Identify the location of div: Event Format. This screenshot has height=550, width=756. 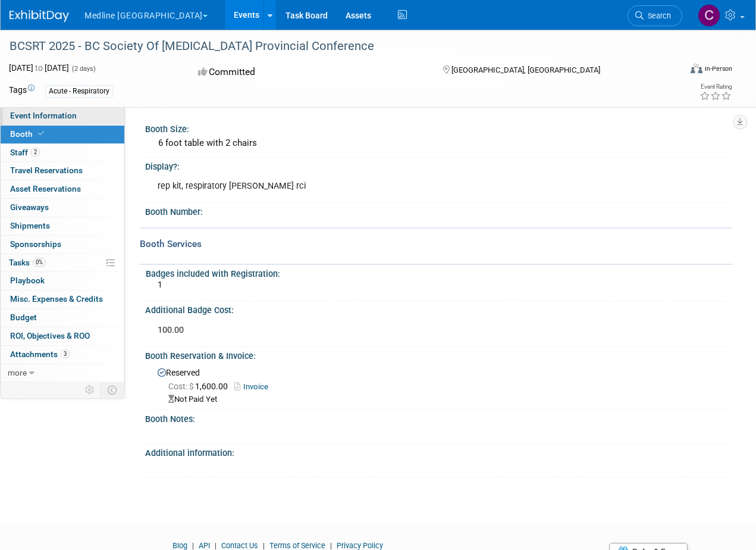
(679, 71).